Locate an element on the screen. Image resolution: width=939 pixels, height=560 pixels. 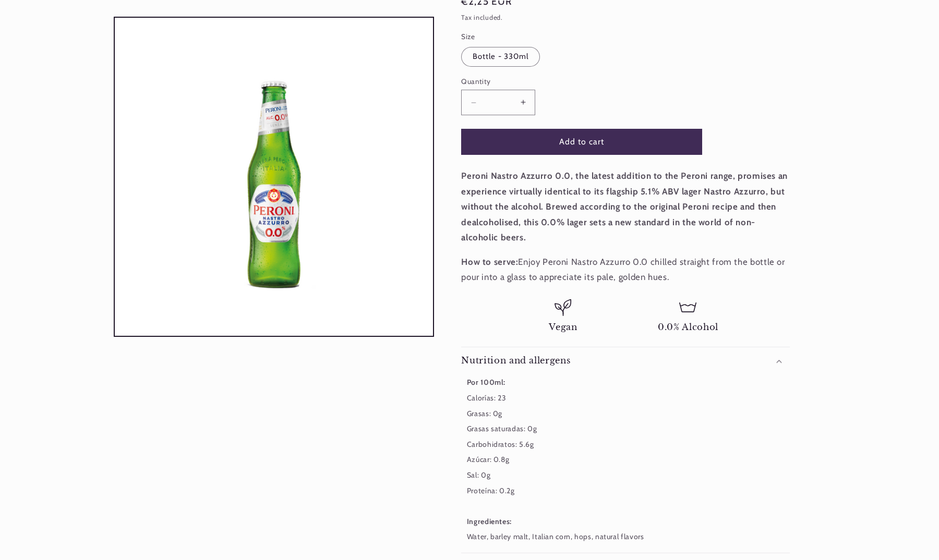
b: Ingredientes: is located at coordinates (489, 521).